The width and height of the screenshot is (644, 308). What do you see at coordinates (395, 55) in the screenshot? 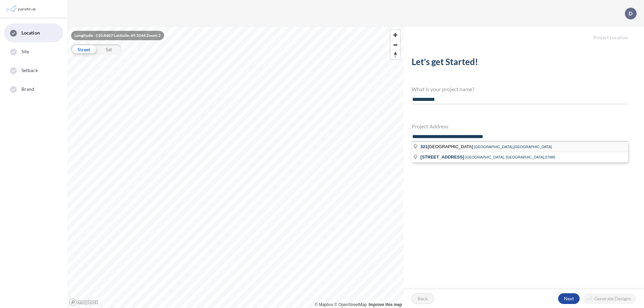
I see `span: Reset bearing to north` at bounding box center [395, 55].